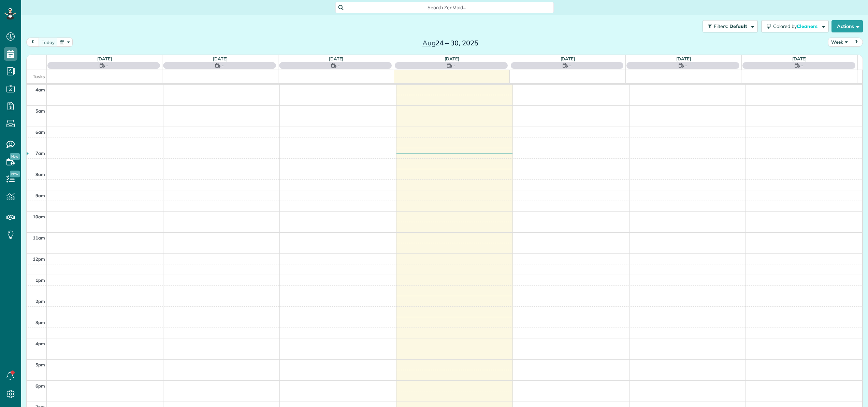 The width and height of the screenshot is (868, 407). Describe the element at coordinates (48, 42) in the screenshot. I see `button: today` at that location.